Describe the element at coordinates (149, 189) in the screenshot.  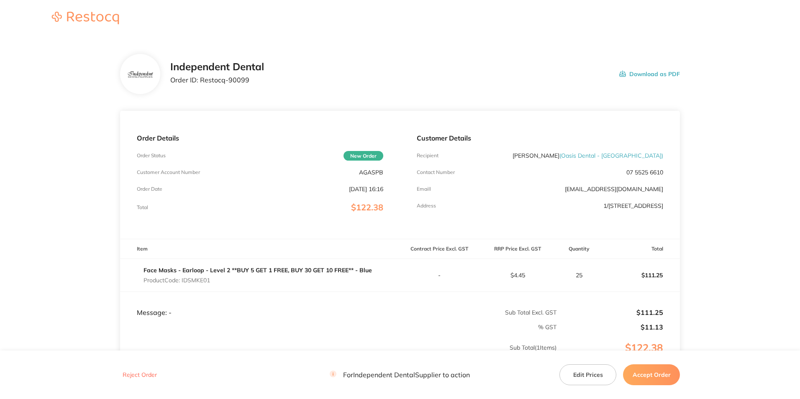
I see `p: Order Date` at that location.